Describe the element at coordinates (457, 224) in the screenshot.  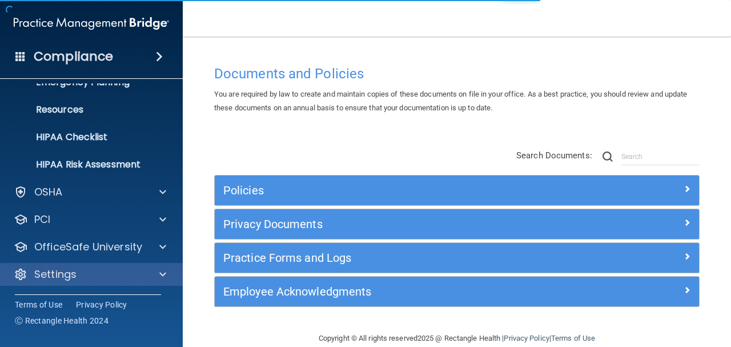
I see `a: Privacy Documents` at that location.